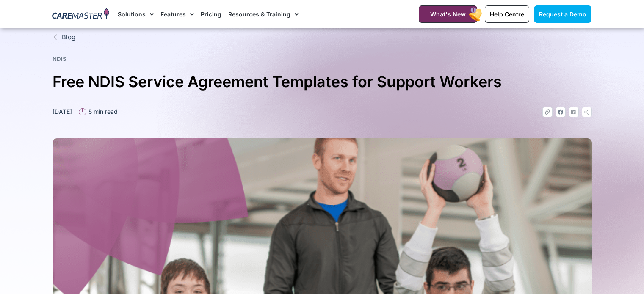  I want to click on a: Request a Demo, so click(563, 14).